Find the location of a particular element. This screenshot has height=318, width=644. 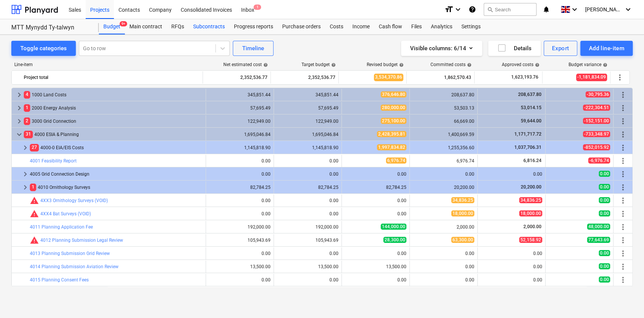

button: Timeline is located at coordinates (253, 48).